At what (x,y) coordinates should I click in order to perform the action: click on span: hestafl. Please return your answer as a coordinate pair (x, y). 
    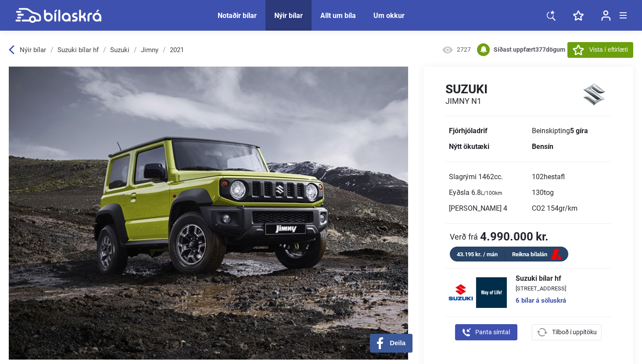
    Looking at the image, I should click on (554, 177).